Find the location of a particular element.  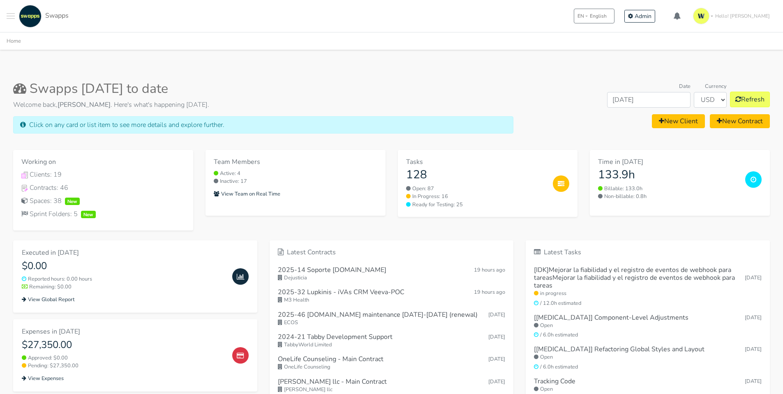

small: Inactive: 17 is located at coordinates (296, 181).